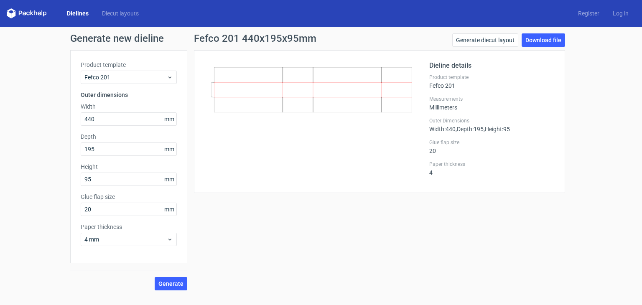 The height and width of the screenshot is (305, 642). What do you see at coordinates (544, 40) in the screenshot?
I see `a: Download file` at bounding box center [544, 40].